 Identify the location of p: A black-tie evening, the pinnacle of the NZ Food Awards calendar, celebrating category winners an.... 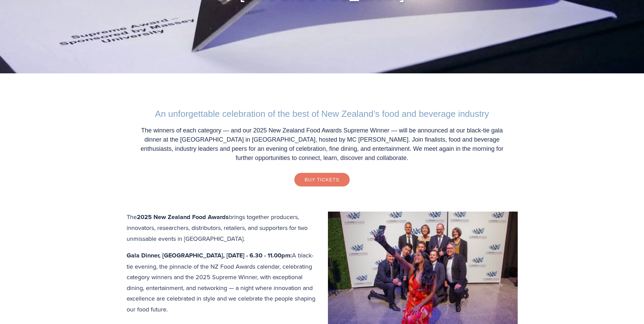
(322, 282).